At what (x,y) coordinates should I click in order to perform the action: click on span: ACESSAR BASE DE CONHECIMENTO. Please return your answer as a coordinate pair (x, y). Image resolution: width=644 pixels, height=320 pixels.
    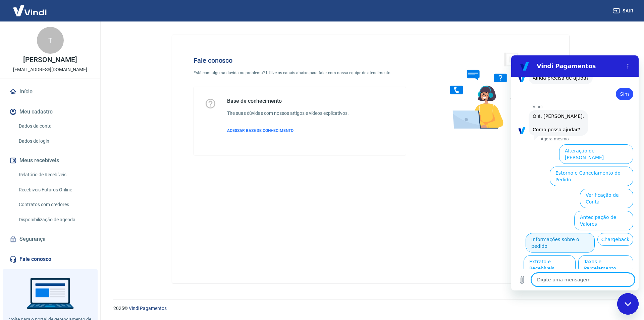
    Looking at the image, I should click on (260, 130).